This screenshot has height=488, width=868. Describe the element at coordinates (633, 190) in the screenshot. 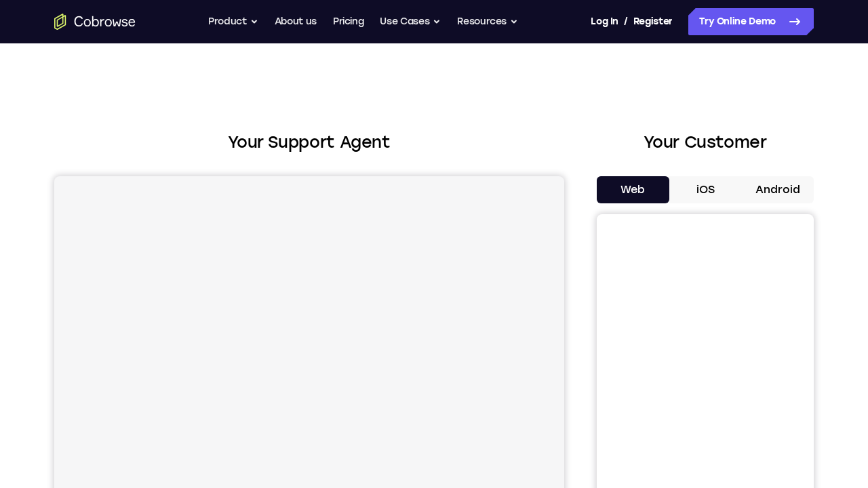

I see `button: Web` at that location.